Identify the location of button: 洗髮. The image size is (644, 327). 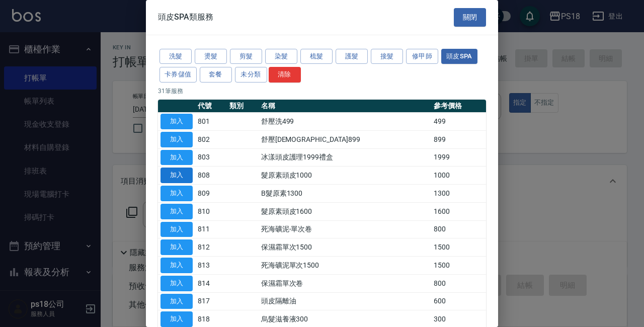
(175, 57).